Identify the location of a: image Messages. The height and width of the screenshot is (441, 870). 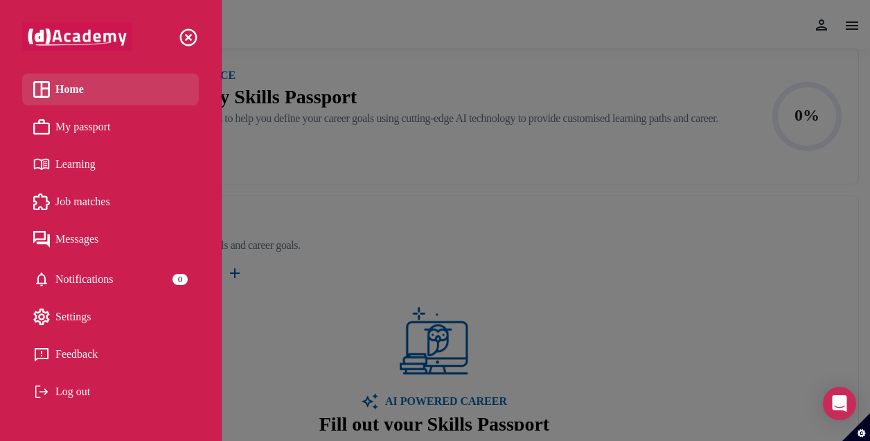
(110, 239).